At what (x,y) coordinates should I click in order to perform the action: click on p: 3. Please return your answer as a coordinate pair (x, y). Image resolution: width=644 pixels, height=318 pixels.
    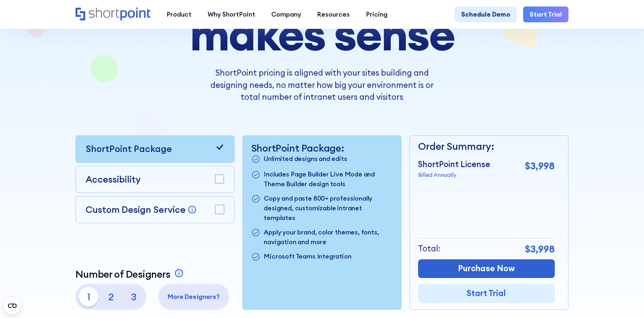
    Looking at the image, I should click on (134, 297).